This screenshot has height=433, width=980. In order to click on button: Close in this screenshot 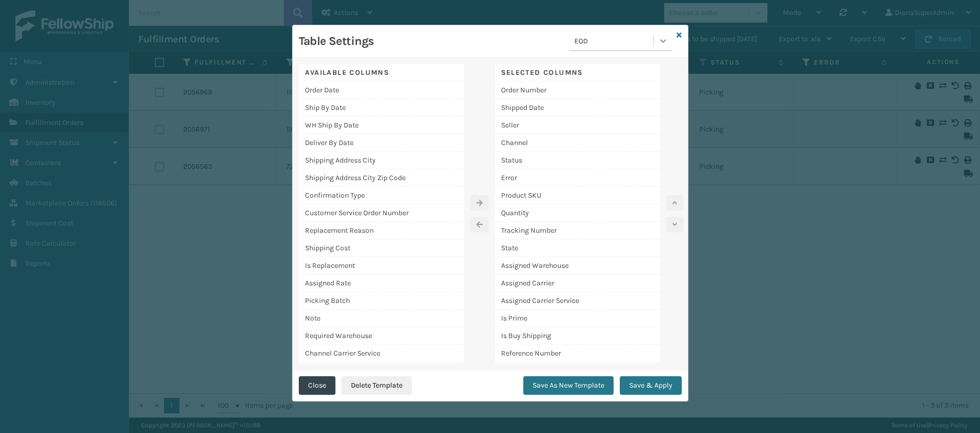, I will do `click(317, 385)`.